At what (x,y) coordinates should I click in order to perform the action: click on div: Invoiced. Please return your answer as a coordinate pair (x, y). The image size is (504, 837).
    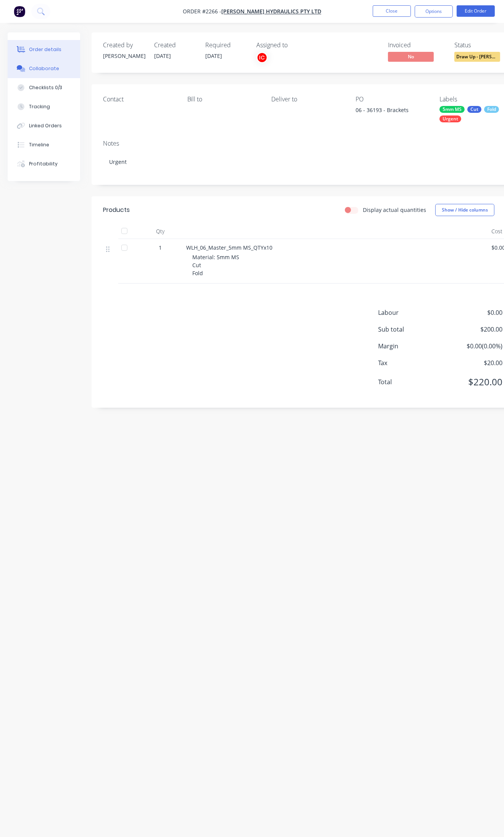
    Looking at the image, I should click on (416, 45).